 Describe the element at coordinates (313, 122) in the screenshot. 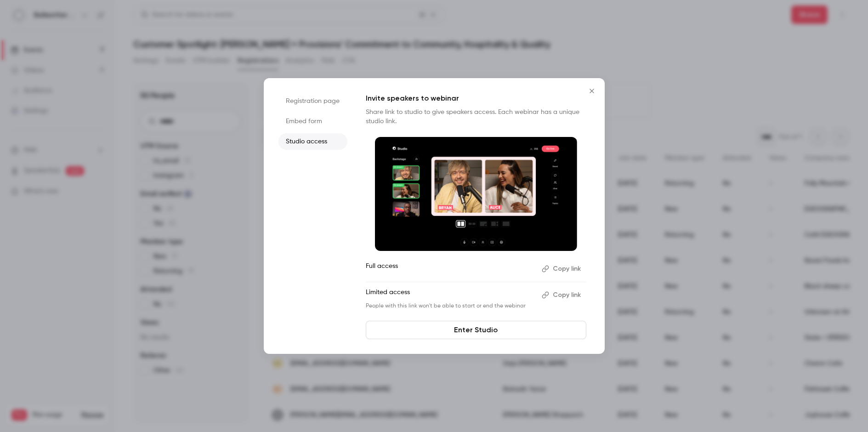

I see `li: Embed form` at that location.